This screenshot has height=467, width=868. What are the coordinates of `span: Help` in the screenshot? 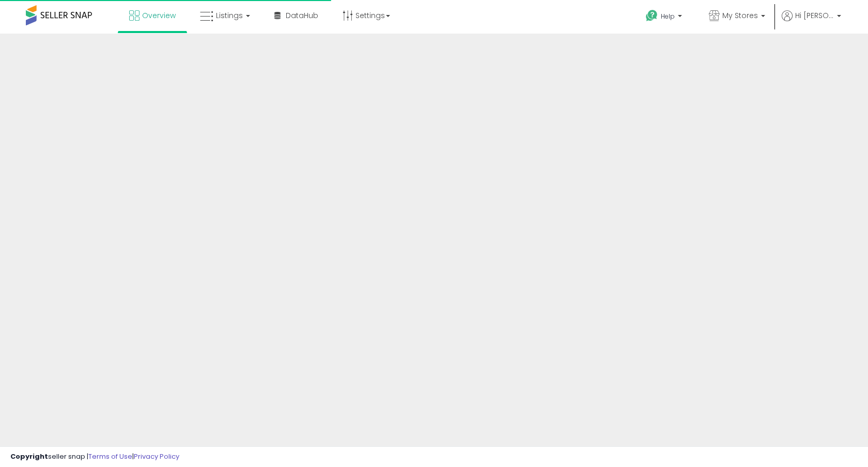 It's located at (668, 16).